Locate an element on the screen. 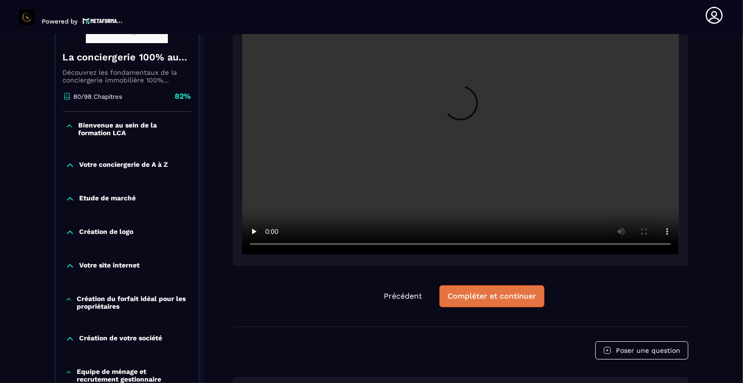 This screenshot has width=743, height=383. button: Précédent is located at coordinates (403, 297).